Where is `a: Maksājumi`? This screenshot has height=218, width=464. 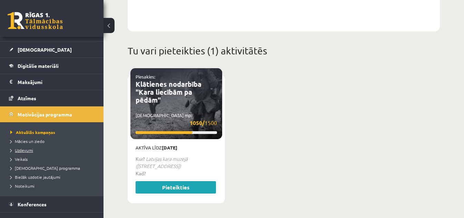
a: Maksājumi is located at coordinates (52, 82).